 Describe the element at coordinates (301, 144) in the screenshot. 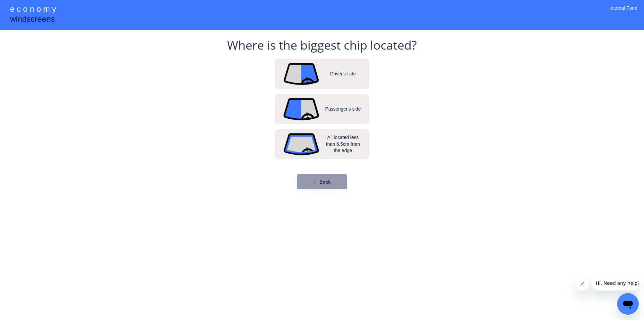

I see `img: outline_2.png` at that location.